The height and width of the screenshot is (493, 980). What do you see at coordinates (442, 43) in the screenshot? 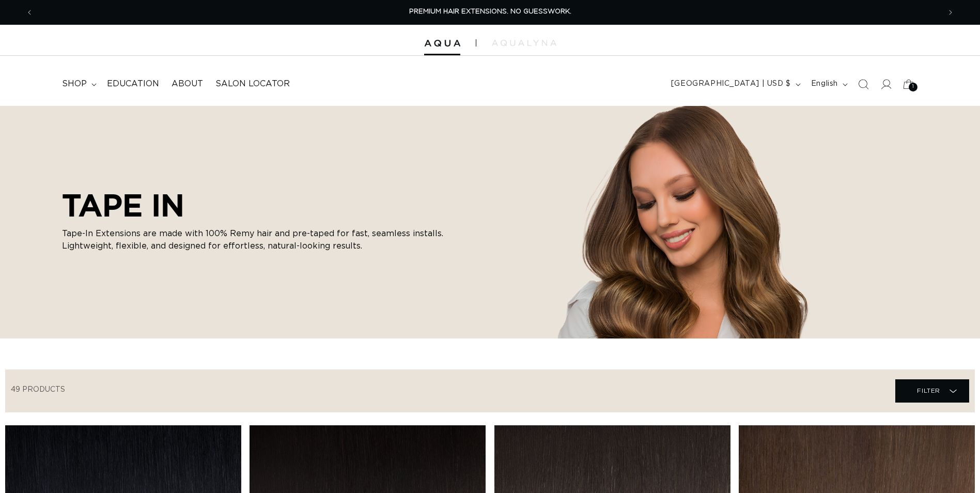
I see `img: Aqua Hair Extensions` at bounding box center [442, 43].